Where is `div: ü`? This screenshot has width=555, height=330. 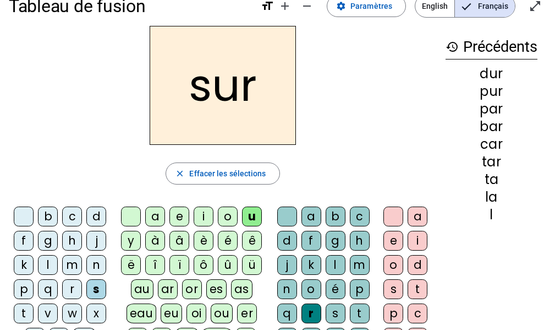
div: ü is located at coordinates (252, 265).